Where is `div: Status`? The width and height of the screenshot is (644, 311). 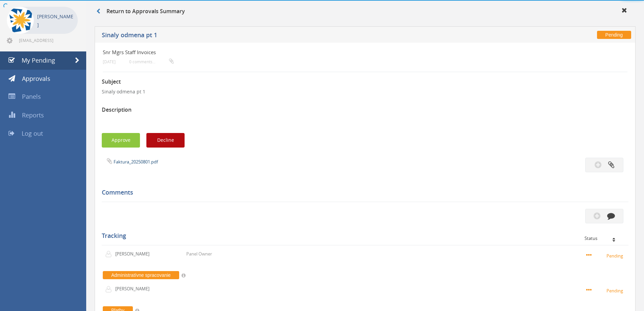
div: Status is located at coordinates (604, 238).